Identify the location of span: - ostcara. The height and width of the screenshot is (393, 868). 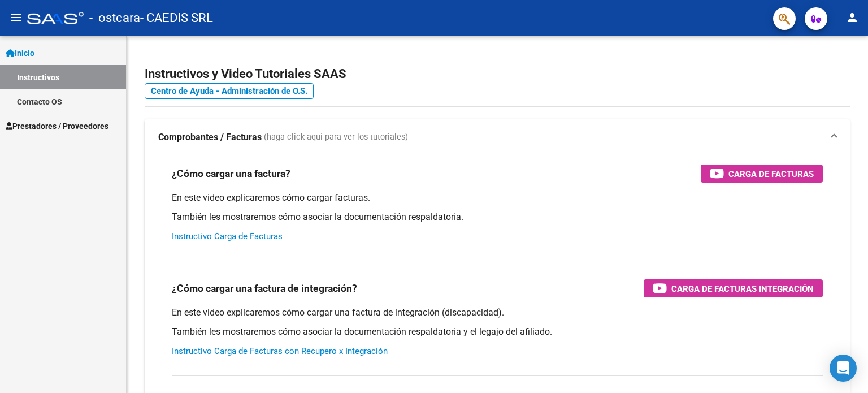
(115, 18).